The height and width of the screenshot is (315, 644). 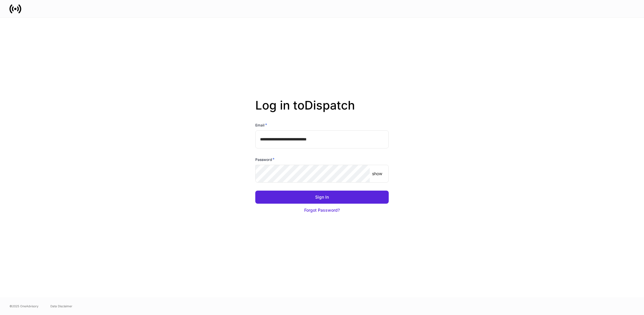 What do you see at coordinates (322, 110) in the screenshot?
I see `h2: Log in to Dispatch` at bounding box center [322, 110].